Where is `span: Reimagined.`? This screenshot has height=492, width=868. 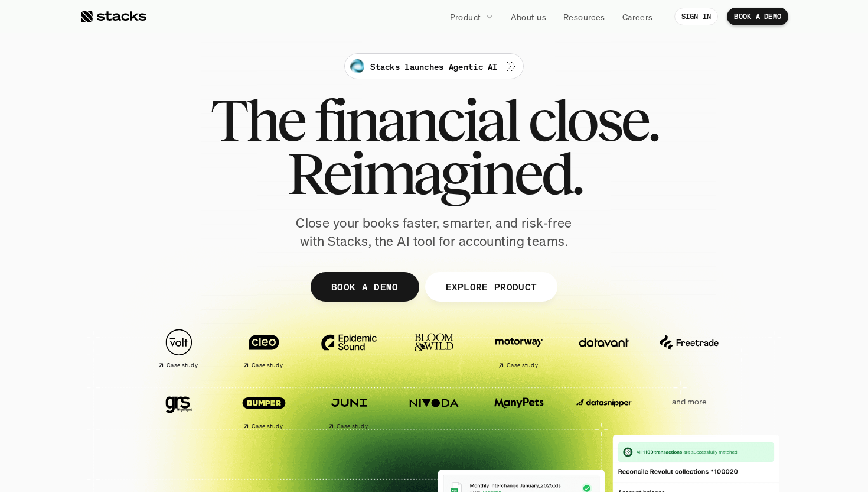 span: Reimagined. is located at coordinates (434, 173).